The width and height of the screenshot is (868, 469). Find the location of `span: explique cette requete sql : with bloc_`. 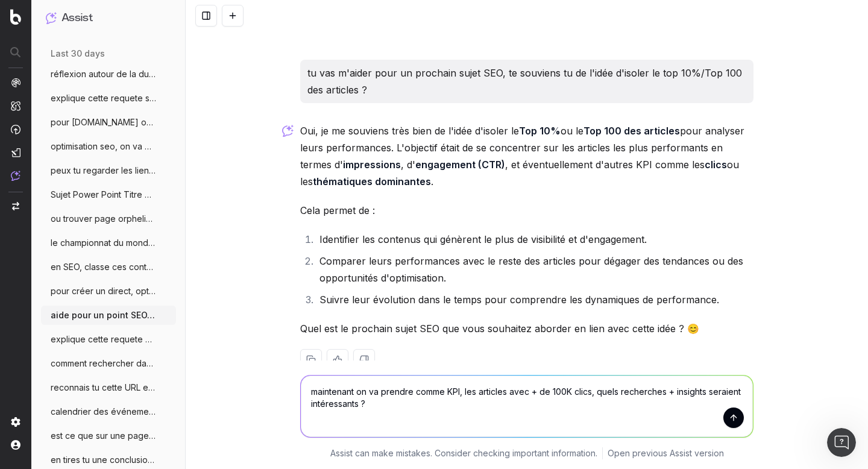

span: explique cette requete sql : with bloc_ is located at coordinates (103, 98).